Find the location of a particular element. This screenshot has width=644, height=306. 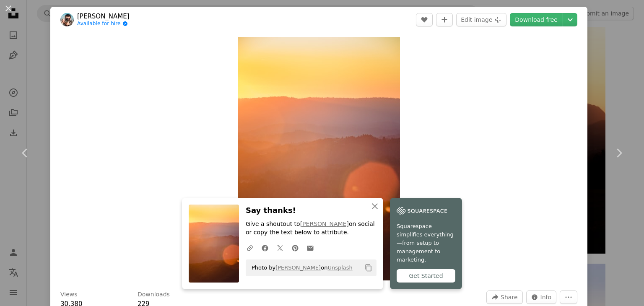

button: Like is located at coordinates (425, 20).